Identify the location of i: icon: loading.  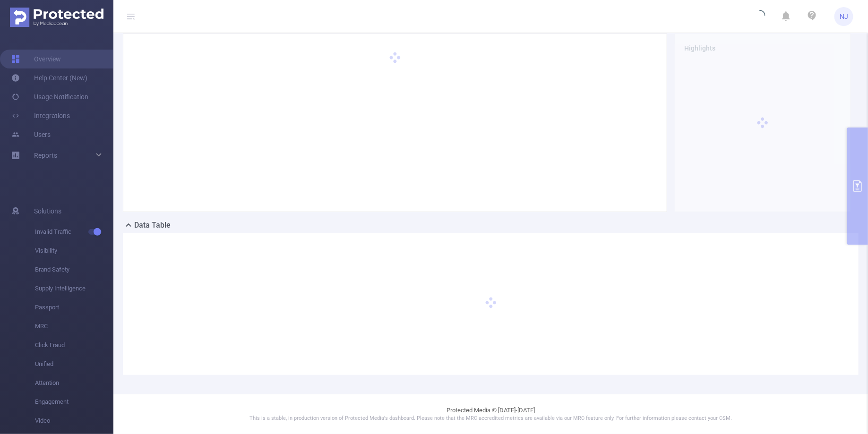
(760, 16).